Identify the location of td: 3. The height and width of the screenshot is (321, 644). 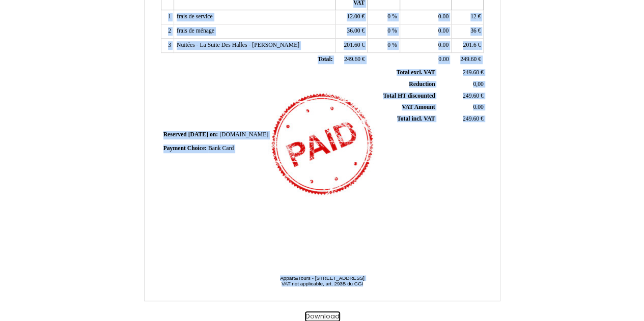
(167, 46).